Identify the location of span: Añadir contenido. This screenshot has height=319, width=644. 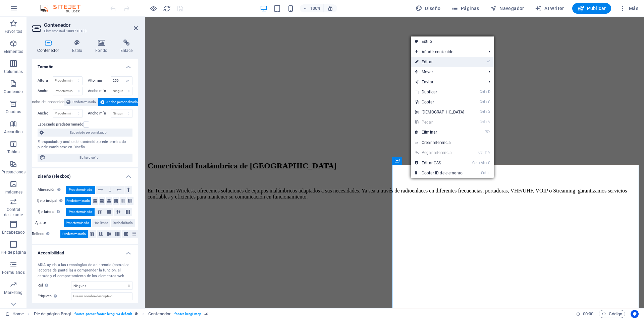
(447, 52).